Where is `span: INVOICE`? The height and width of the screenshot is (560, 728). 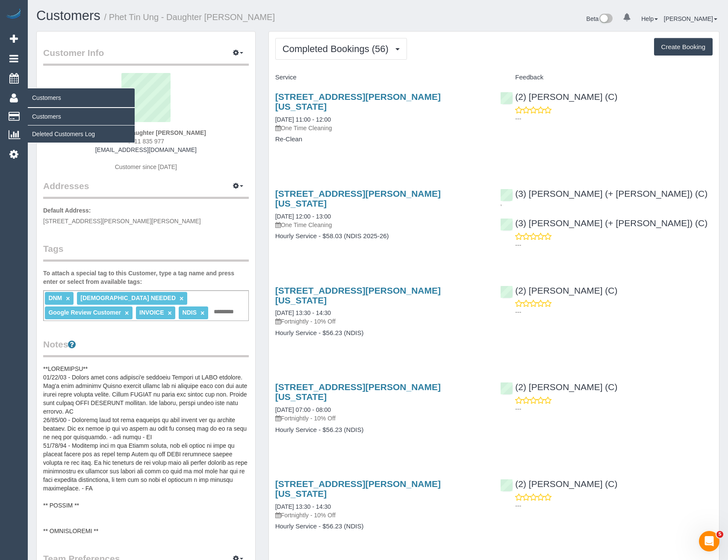 span: INVOICE is located at coordinates (152, 312).